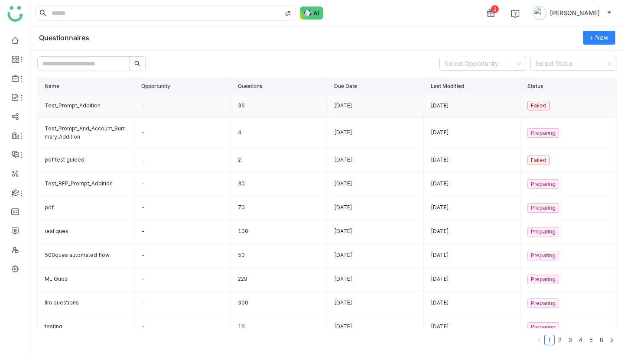 Image resolution: width=624 pixels, height=353 pixels. I want to click on li: 4, so click(581, 340).